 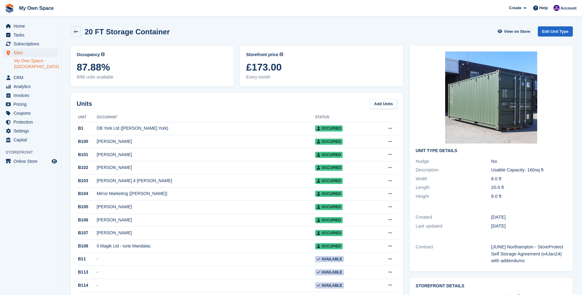 What do you see at coordinates (87, 167) in the screenshot?
I see `div: B102` at bounding box center [87, 167].